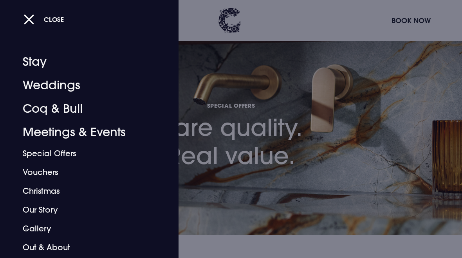 Image resolution: width=462 pixels, height=258 pixels. Describe the element at coordinates (84, 191) in the screenshot. I see `a: Christmas` at that location.